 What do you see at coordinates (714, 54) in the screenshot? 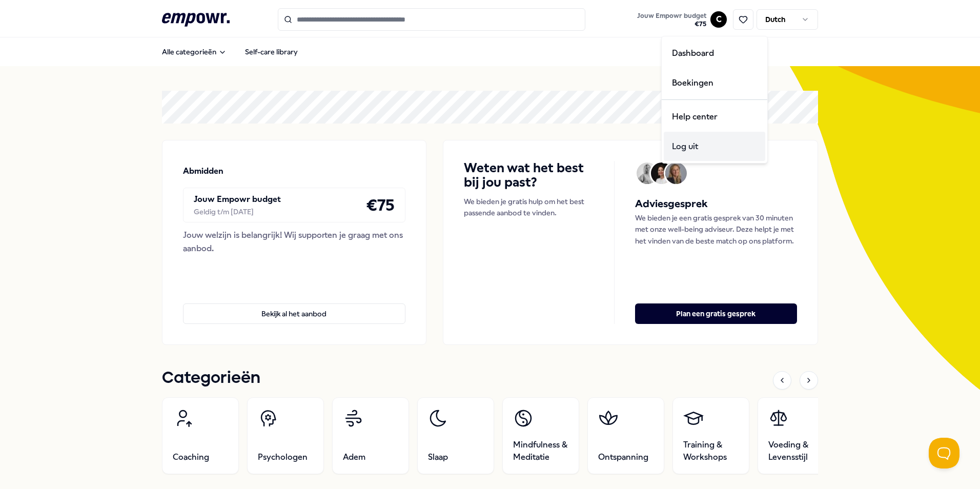
I see `a: Dashboard` at bounding box center [714, 54].